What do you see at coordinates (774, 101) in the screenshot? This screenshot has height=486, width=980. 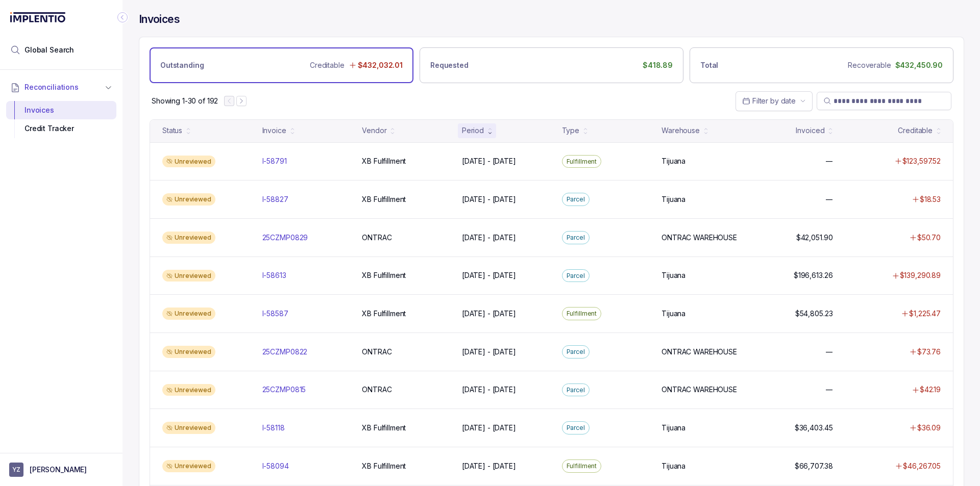 I see `span: Filter by date` at bounding box center [774, 101].